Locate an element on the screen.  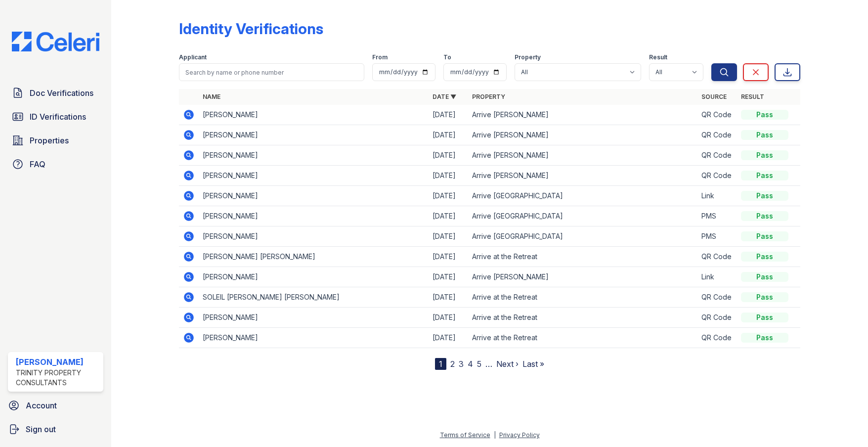
a: Sign out is located at coordinates (55, 429).